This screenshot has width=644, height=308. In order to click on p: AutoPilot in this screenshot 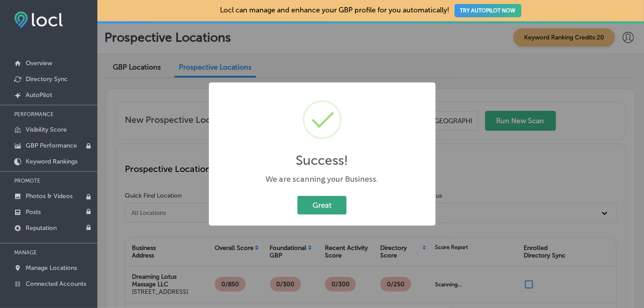, I will do `click(39, 95)`.